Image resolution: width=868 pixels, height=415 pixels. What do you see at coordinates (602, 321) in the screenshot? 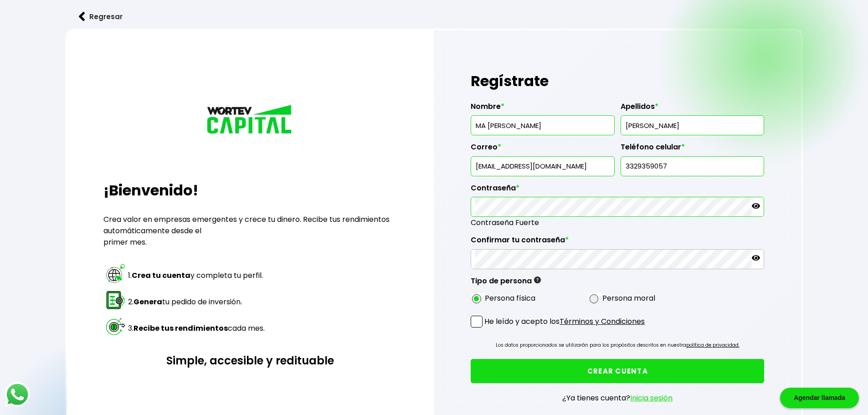
I see `a: Términos y Condiciones` at bounding box center [602, 321].